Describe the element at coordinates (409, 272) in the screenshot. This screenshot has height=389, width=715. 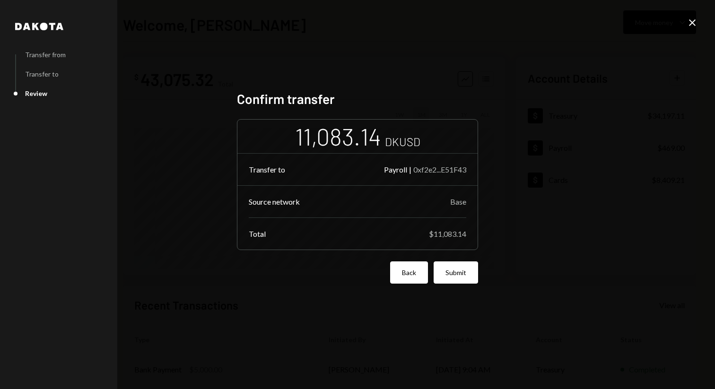
I see `button: Back` at that location.